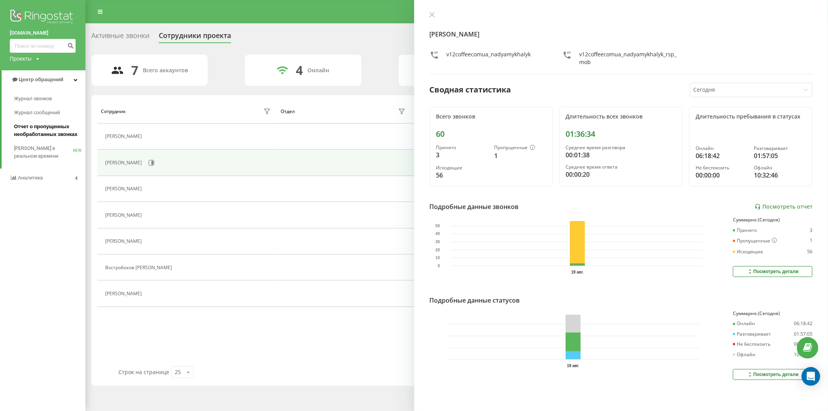  Describe the element at coordinates (783, 206) in the screenshot. I see `a: Посмотреть отчет` at that location.